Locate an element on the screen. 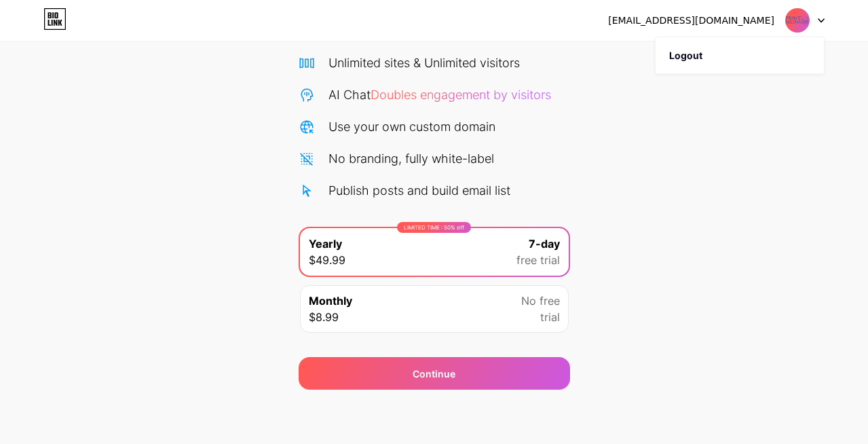  div: Publish posts and build email list is located at coordinates (419, 190).